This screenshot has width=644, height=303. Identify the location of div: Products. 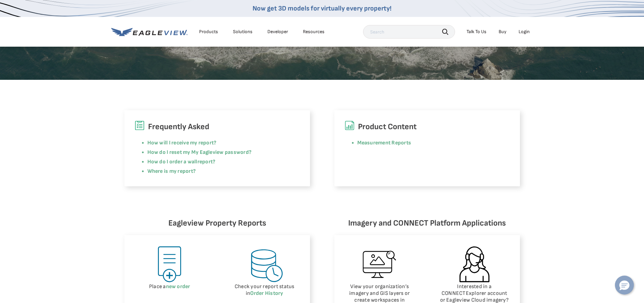
(208, 32).